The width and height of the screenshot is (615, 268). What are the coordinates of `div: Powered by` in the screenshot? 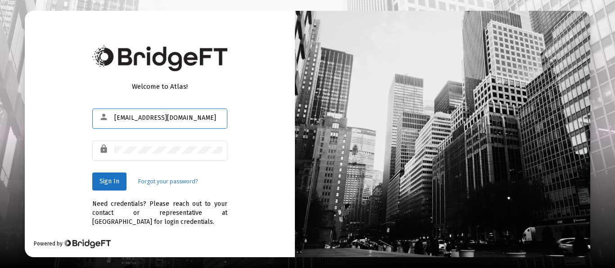 It's located at (72, 243).